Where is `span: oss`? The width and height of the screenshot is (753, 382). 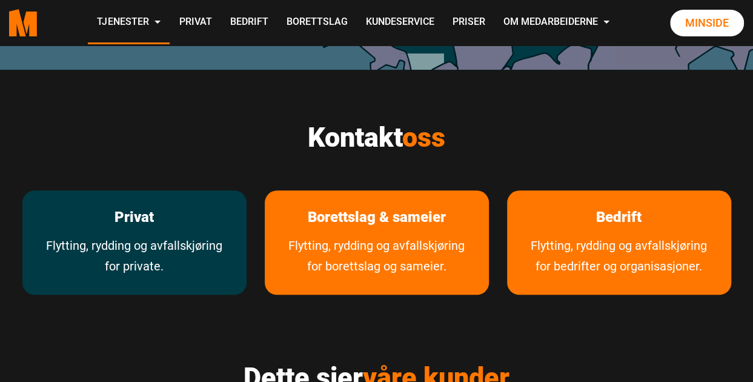 span: oss is located at coordinates (424, 137).